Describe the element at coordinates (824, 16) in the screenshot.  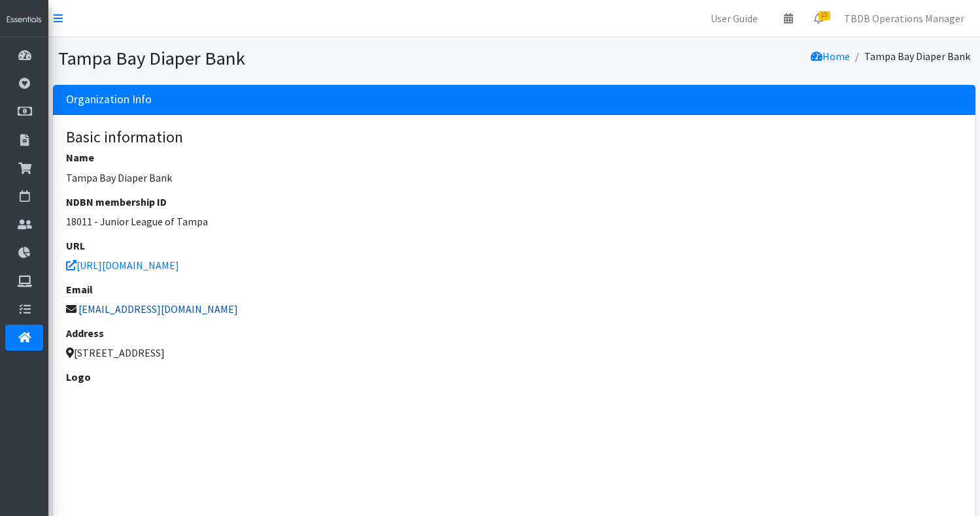
I see `span: 15` at that location.